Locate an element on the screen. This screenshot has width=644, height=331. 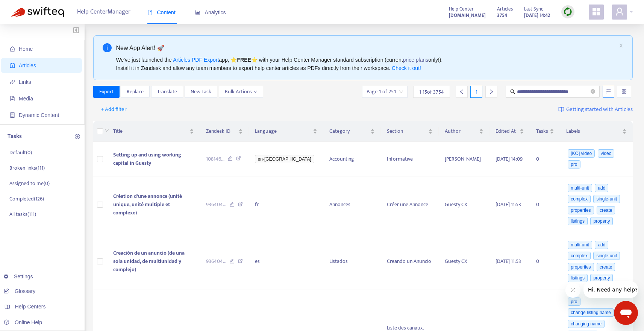
b: FREE is located at coordinates (244, 60).